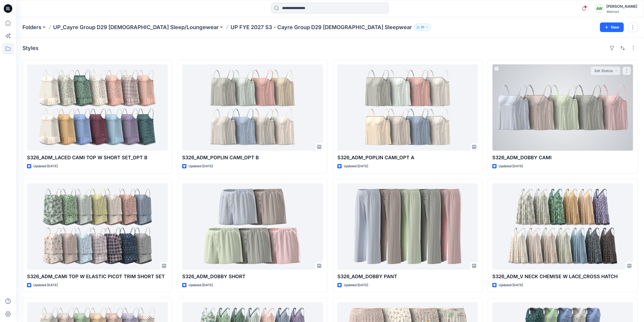 The height and width of the screenshot is (322, 644). Describe the element at coordinates (612, 27) in the screenshot. I see `button: New` at that location.